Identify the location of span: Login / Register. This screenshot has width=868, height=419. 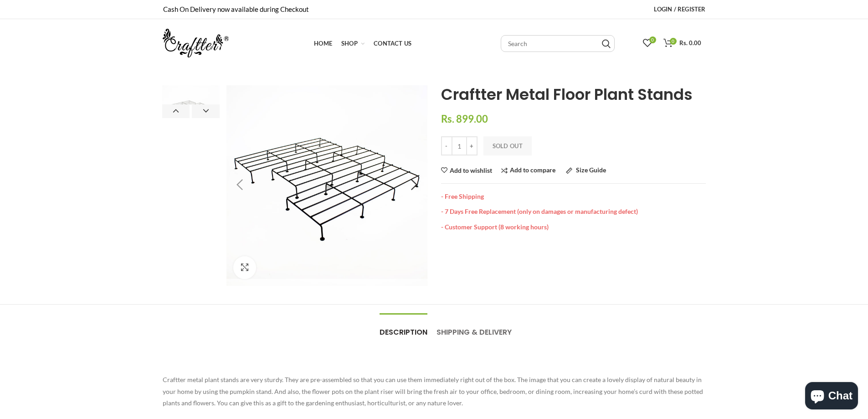
(680, 9).